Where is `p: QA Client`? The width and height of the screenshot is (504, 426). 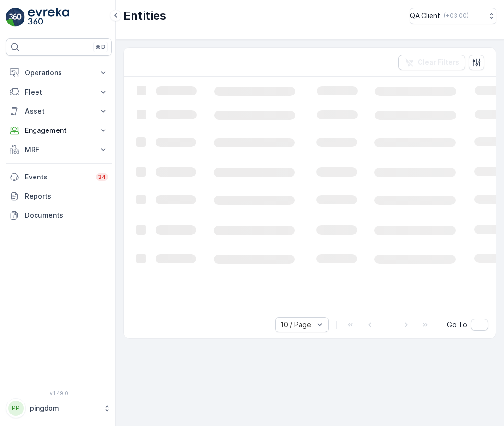 p: QA Client is located at coordinates (425, 16).